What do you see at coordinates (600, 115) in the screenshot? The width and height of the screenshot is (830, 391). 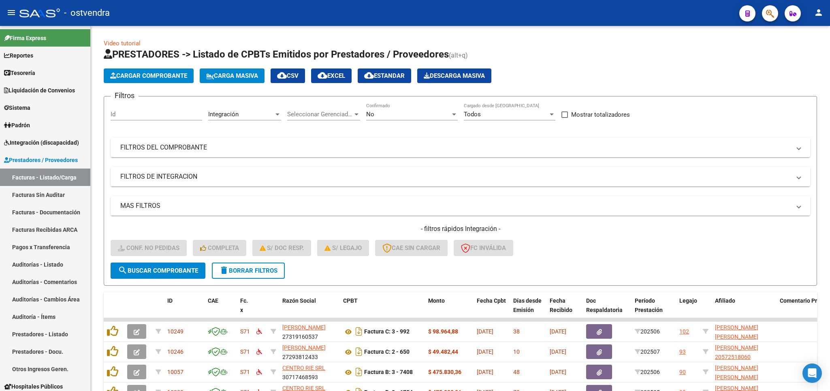 I see `span: Mostrar totalizadores` at bounding box center [600, 115].